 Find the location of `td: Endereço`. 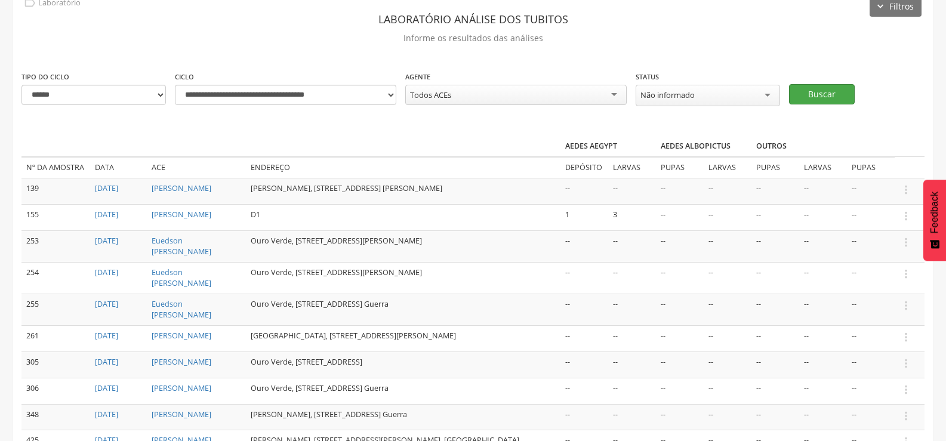

td: Endereço is located at coordinates (403, 167).